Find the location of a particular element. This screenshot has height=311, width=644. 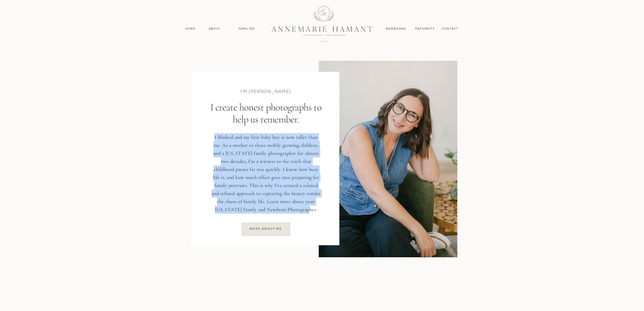

a: MAternity is located at coordinates (424, 29).